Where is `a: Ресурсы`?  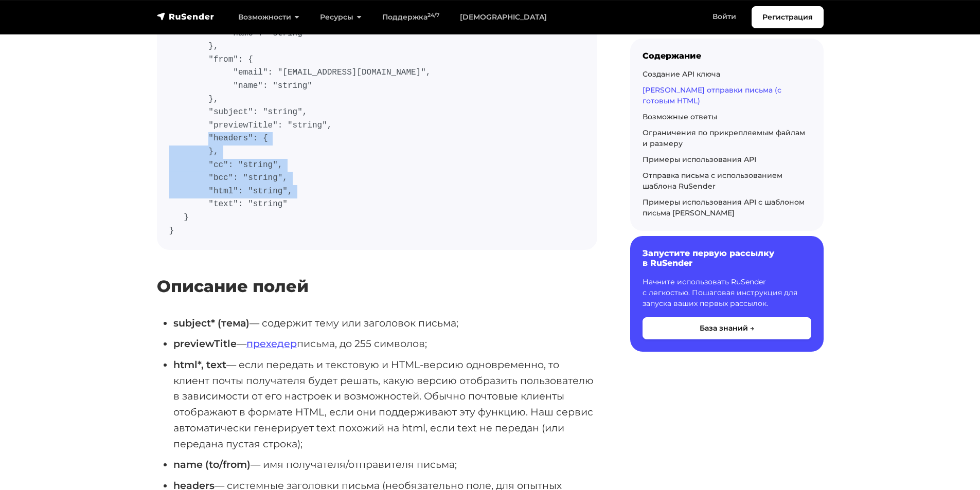
a: Ресурсы is located at coordinates (341, 17).